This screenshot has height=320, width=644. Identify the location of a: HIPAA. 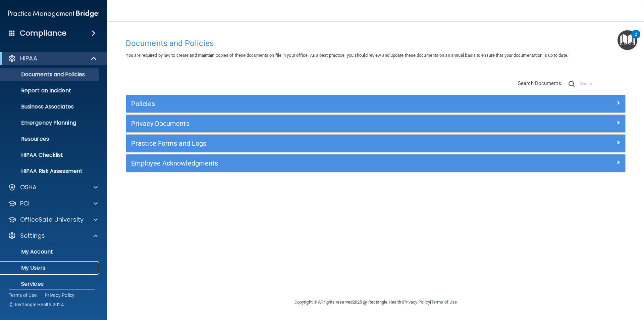
(53, 58).